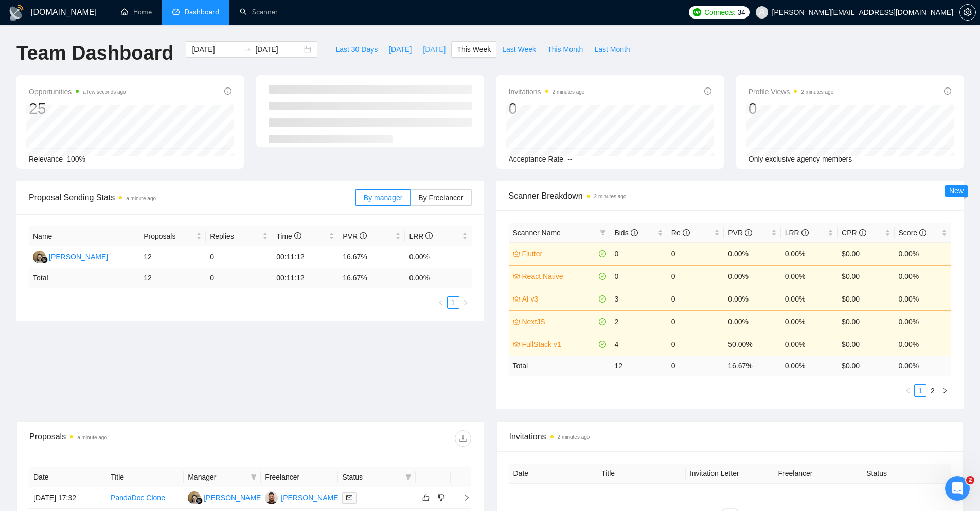 The width and height of the screenshot is (980, 511). Describe the element at coordinates (933, 390) in the screenshot. I see `li: 2` at that location.